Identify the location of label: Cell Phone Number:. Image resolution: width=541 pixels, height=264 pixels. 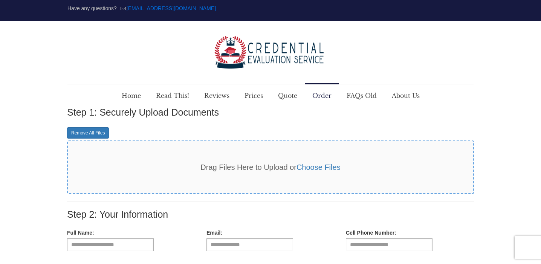
(371, 233).